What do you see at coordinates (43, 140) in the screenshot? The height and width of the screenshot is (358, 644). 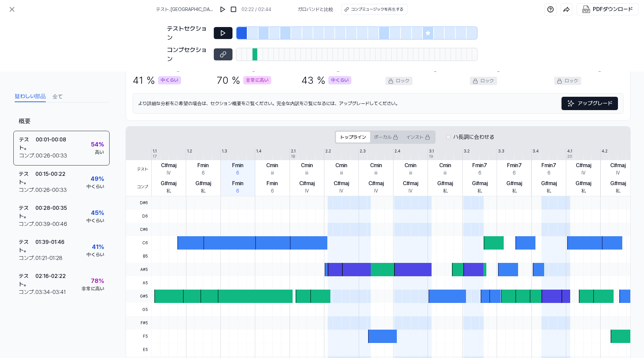 I see `font: 00:01` at bounding box center [43, 140].